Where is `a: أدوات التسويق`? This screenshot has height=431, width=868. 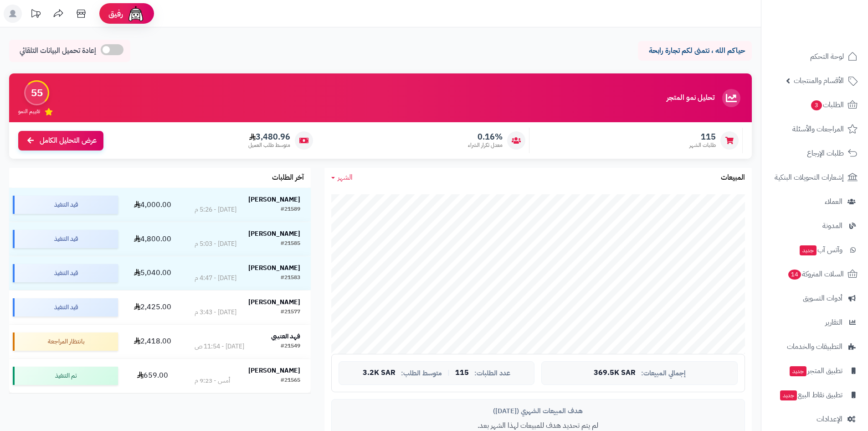 a: أدوات التسويق is located at coordinates (815, 298).